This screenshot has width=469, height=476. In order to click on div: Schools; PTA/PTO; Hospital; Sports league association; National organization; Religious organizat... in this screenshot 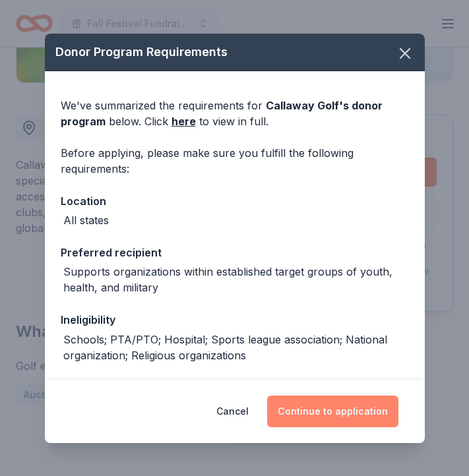, I will do `click(236, 347)`.